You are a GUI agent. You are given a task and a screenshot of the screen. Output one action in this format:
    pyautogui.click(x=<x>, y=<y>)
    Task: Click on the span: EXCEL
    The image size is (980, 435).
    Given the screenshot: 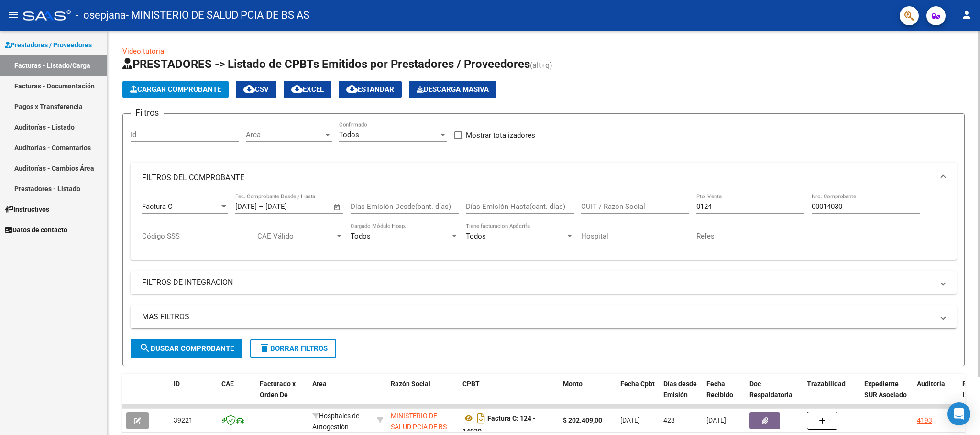 What is the action you would take?
    pyautogui.click(x=308, y=89)
    